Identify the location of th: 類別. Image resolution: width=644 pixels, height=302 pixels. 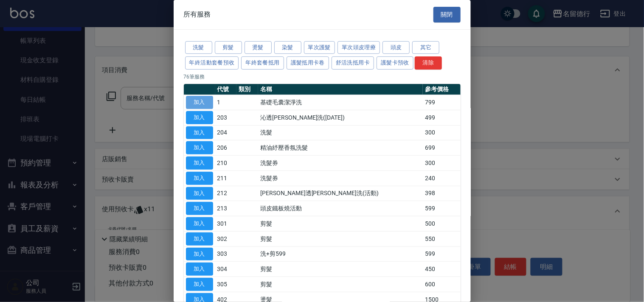
(247, 90).